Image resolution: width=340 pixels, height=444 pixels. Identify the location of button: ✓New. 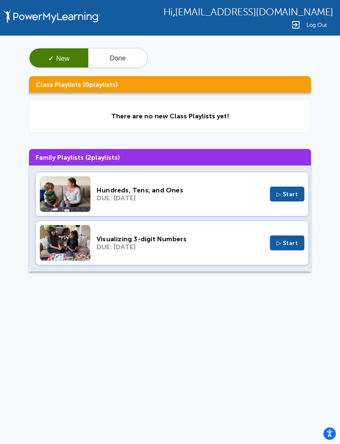
(59, 58).